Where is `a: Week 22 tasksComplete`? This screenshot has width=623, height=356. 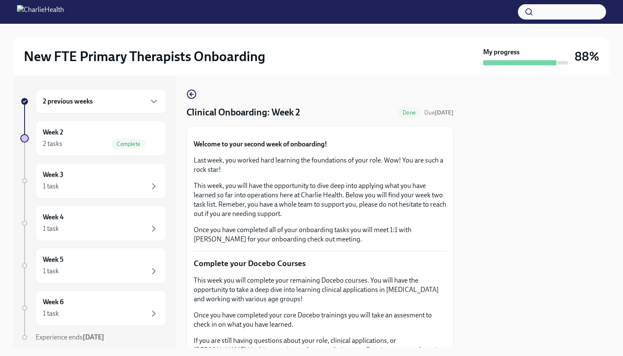
a: Week 22 tasksComplete is located at coordinates (93, 138).